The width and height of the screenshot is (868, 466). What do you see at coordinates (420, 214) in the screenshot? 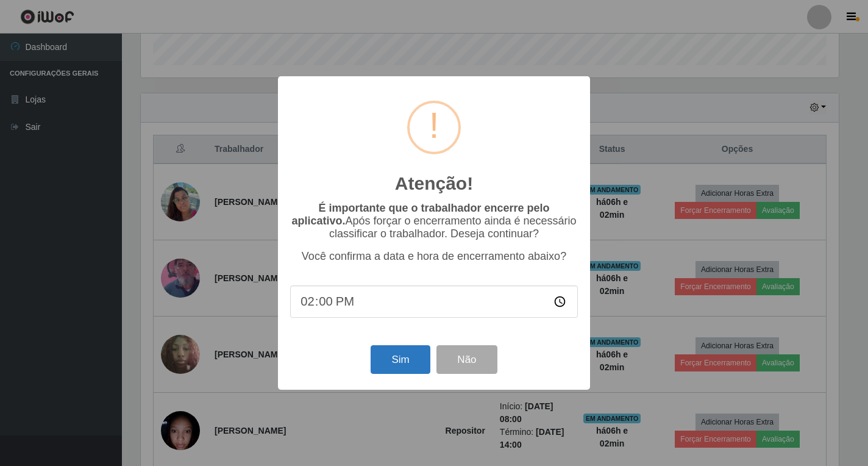
I see `b: É importante que o trabalhador encerre pelo aplicativo.` at bounding box center [420, 214].